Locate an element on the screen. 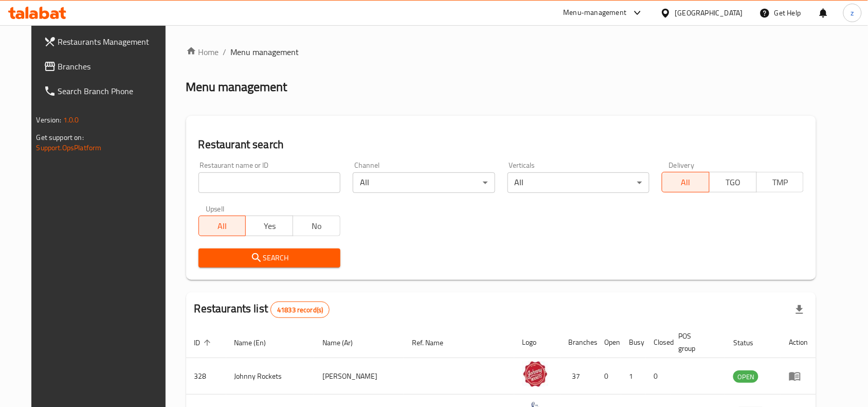  h2: Restaurants list is located at coordinates (262, 309).